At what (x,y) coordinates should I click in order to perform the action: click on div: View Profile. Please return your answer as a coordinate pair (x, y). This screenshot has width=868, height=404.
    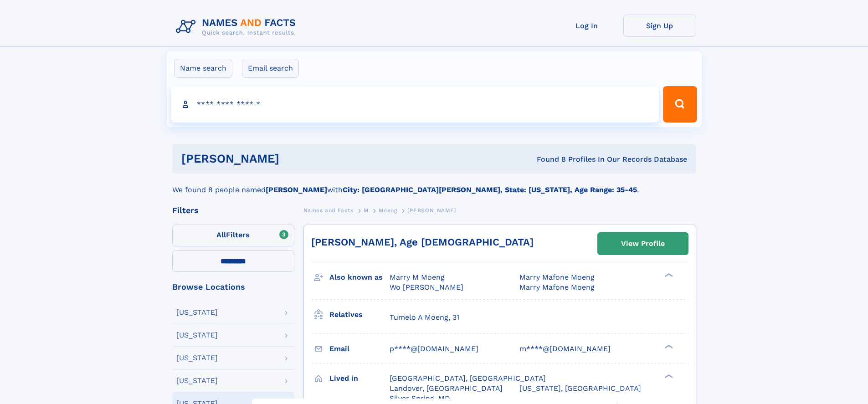
    Looking at the image, I should click on (643, 243).